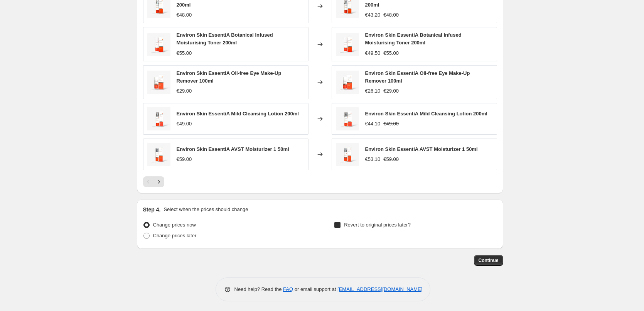  Describe the element at coordinates (159, 182) in the screenshot. I see `button: Next` at that location.